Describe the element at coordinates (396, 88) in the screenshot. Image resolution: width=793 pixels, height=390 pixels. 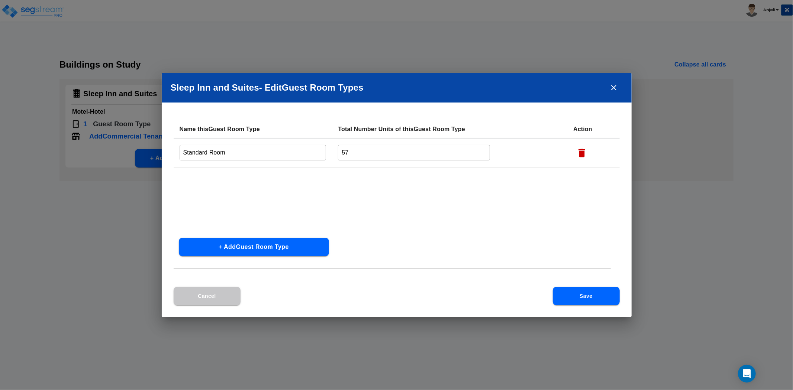
I see `h2: Sleep Inn and Suites - Edit Guest Room Type s` at that location.